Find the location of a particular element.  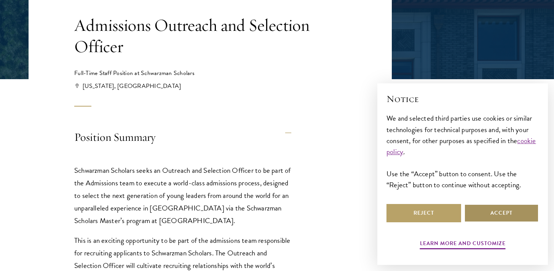

h2: Notice is located at coordinates (463, 99).